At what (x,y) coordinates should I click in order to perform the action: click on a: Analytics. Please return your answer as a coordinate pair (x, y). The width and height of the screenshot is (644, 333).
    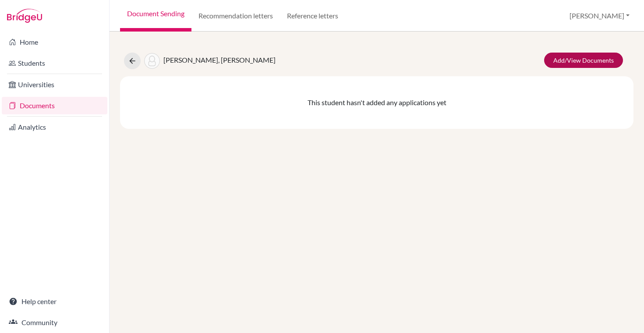
    Looking at the image, I should click on (54, 127).